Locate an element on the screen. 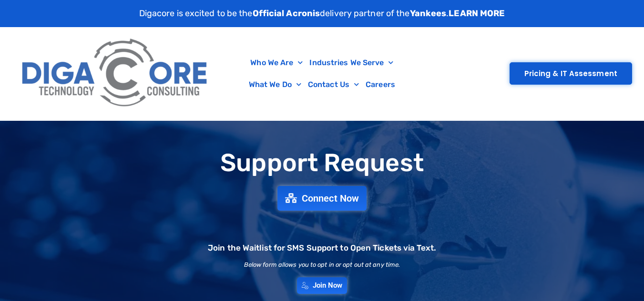 This screenshot has width=644, height=301. a: Connect Now is located at coordinates (321, 198).